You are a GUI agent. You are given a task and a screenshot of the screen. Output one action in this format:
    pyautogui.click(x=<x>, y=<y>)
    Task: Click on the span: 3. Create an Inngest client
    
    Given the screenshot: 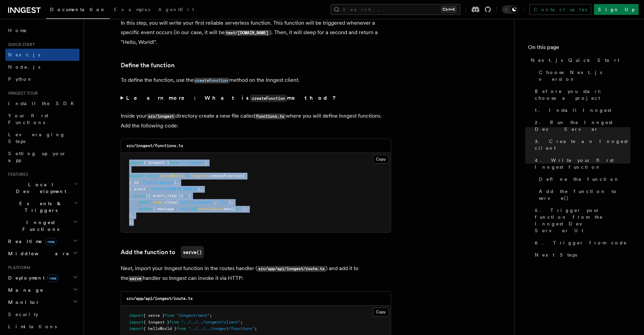 What is the action you would take?
    pyautogui.click(x=583, y=145)
    